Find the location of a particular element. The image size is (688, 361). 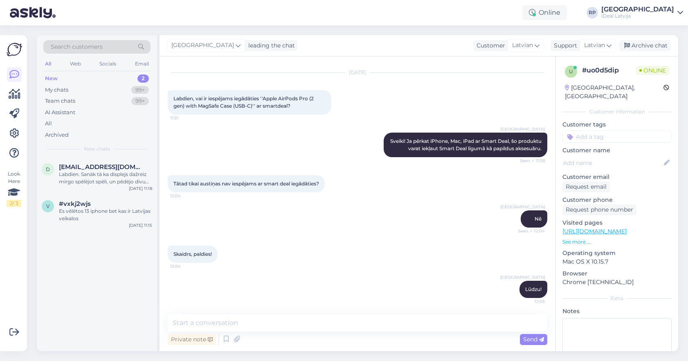

span: New chats is located at coordinates (97, 149).